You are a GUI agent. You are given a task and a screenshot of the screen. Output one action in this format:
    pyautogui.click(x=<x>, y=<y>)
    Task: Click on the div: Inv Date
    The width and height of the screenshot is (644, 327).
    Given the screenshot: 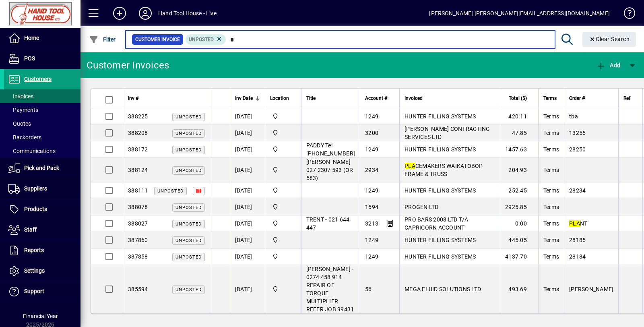 What is the action you would take?
    pyautogui.click(x=248, y=98)
    